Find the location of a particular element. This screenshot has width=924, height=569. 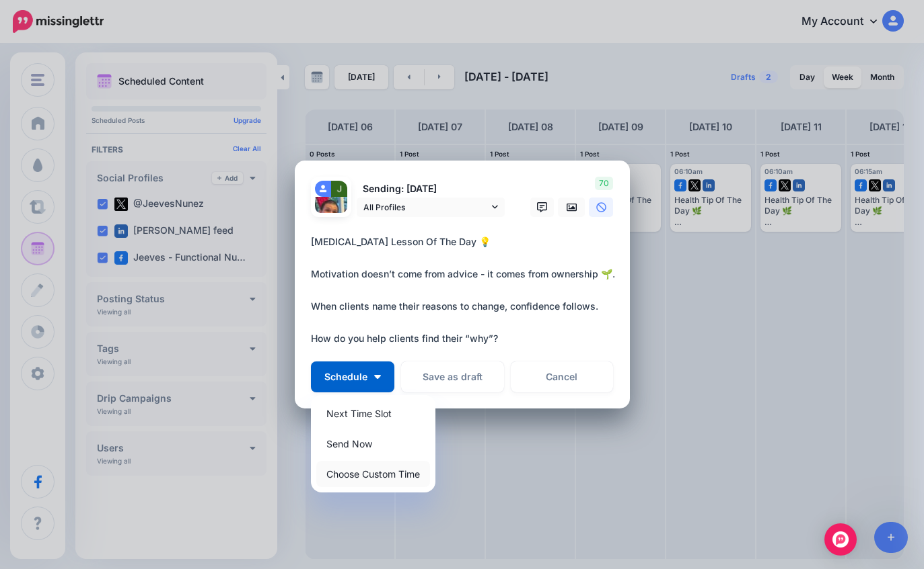

a: Choose Custom Time is located at coordinates (373, 474).